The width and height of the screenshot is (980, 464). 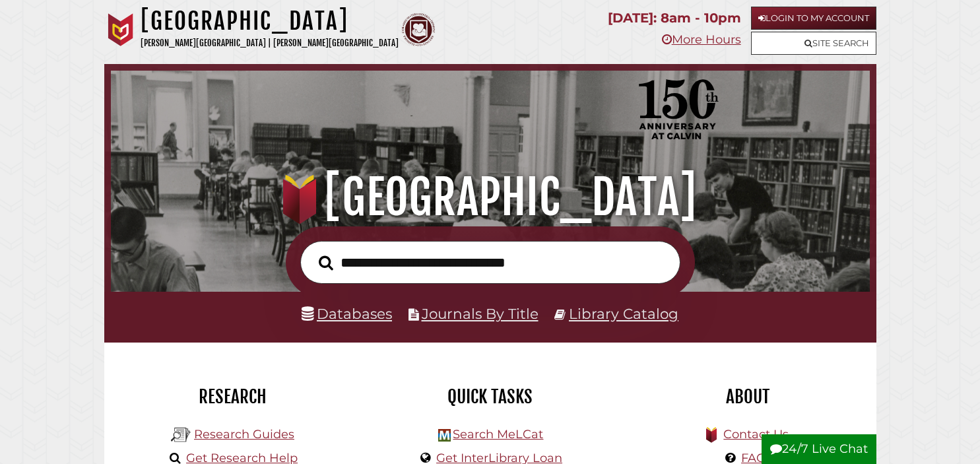 What do you see at coordinates (498, 434) in the screenshot?
I see `a: Search MeLCat` at bounding box center [498, 434].